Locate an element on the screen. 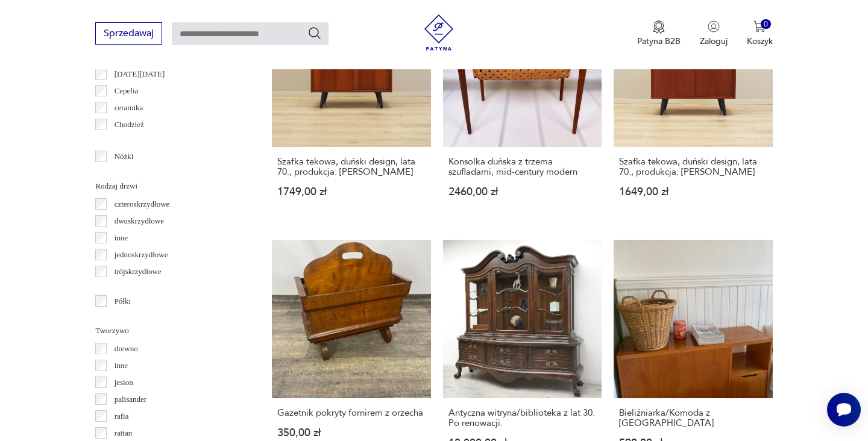  p: palisander is located at coordinates (131, 399).